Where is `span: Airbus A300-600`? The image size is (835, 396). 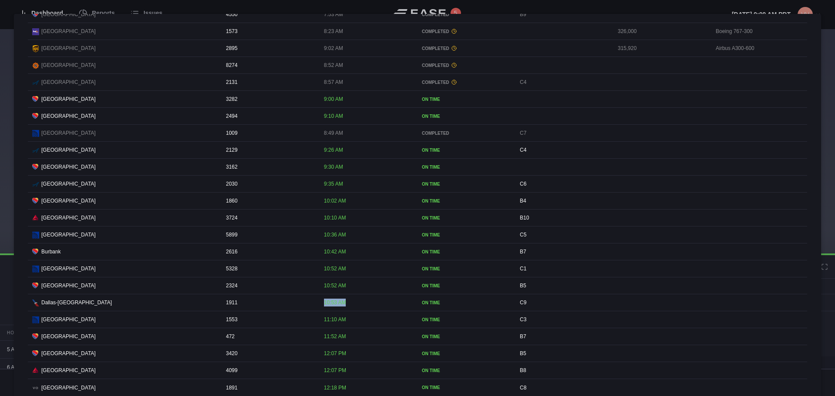
span: Airbus A300-600 is located at coordinates (735, 48).